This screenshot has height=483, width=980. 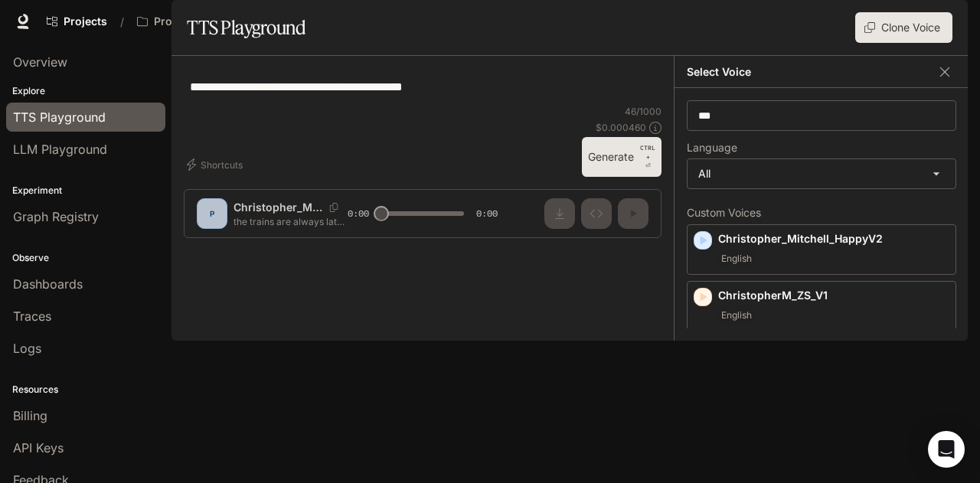 I want to click on p: CTRL +, so click(x=648, y=152).